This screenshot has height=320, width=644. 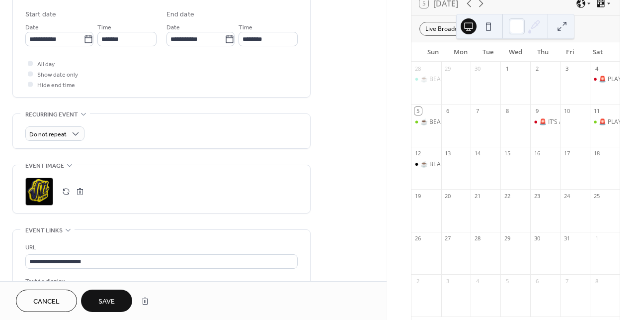 What do you see at coordinates (596, 110) in the screenshot?
I see `div: 11` at bounding box center [596, 110].